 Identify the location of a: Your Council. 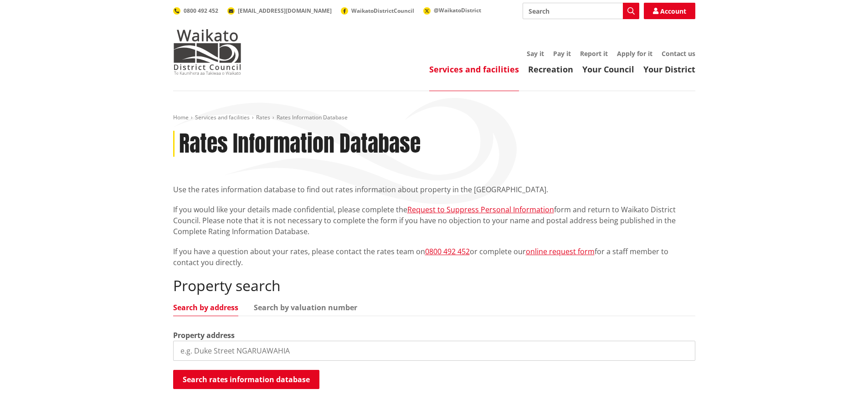
(608, 69).